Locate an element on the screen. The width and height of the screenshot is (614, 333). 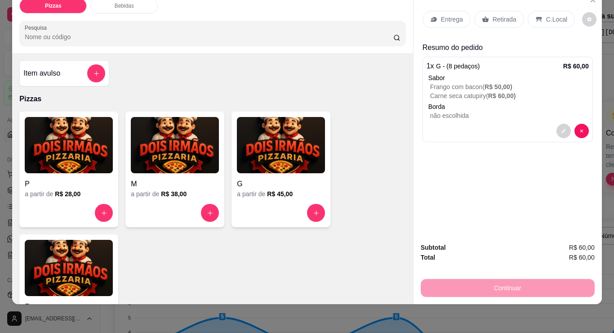
p: Bebidas is located at coordinates (124, 6).